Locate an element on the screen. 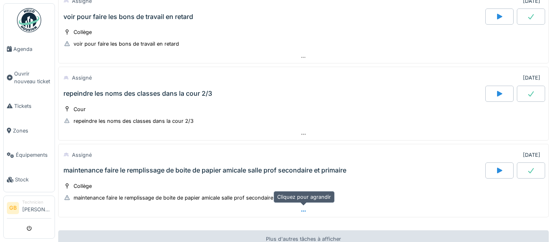  span: Zones is located at coordinates (32, 130).